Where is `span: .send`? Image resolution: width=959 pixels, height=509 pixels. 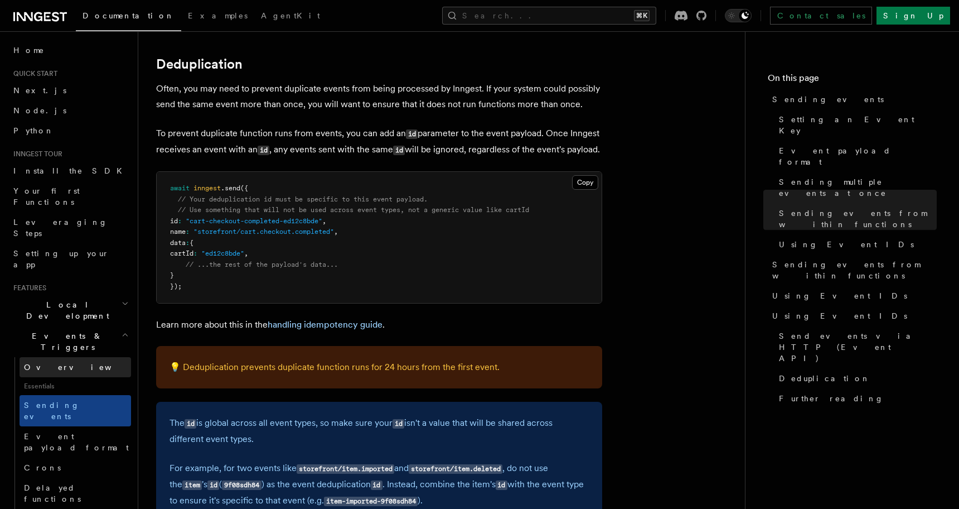 span: .send is located at coordinates (230, 188).